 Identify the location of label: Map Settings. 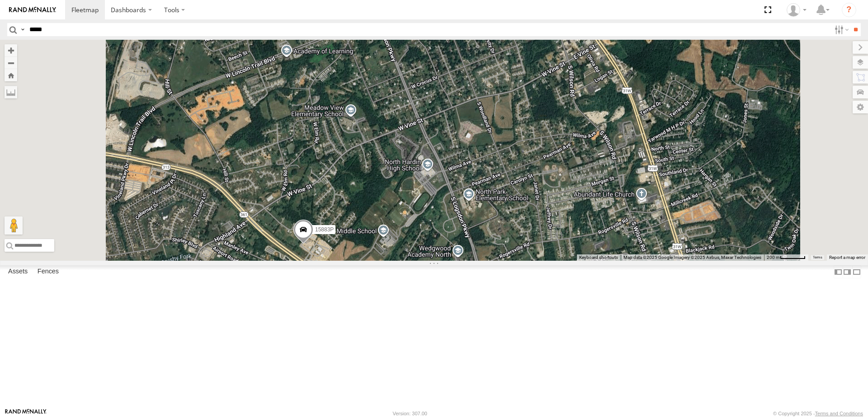
(860, 107).